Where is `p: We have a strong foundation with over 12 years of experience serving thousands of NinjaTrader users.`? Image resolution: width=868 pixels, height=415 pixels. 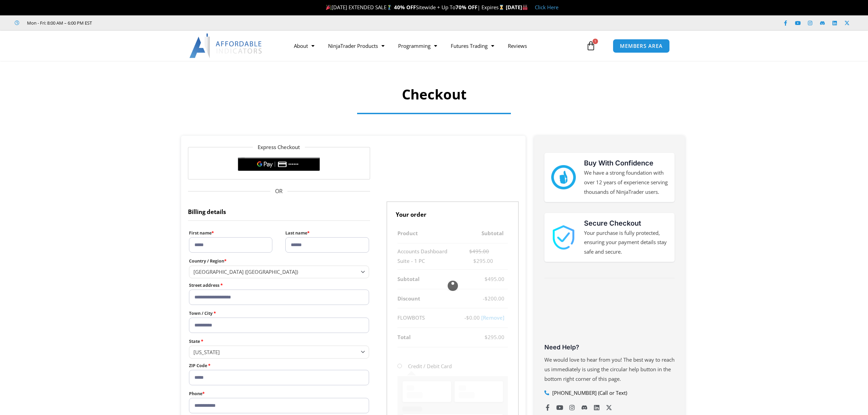 p: We have a strong foundation with over 12 years of experience serving thousands of NinjaTrader users. is located at coordinates (626, 182).